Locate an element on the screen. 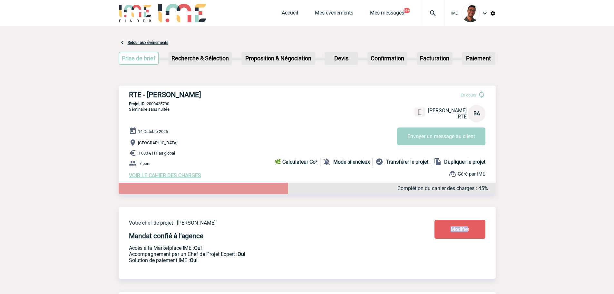  span: VOIR LE CAHIER DES CHARGES is located at coordinates (165, 175).